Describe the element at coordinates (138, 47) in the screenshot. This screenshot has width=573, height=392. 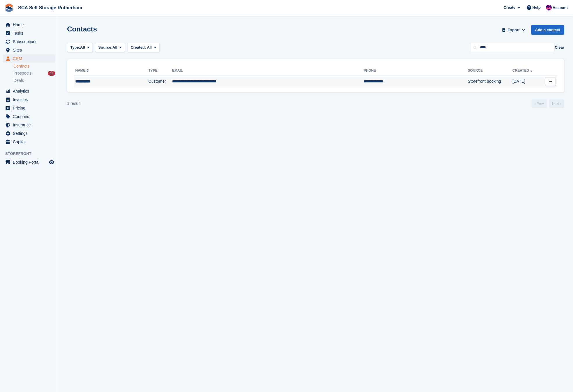
I see `span: Created:` at that location.